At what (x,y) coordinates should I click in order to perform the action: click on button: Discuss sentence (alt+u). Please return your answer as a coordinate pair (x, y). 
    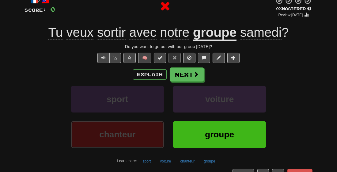
    Looking at the image, I should click on (204, 58).